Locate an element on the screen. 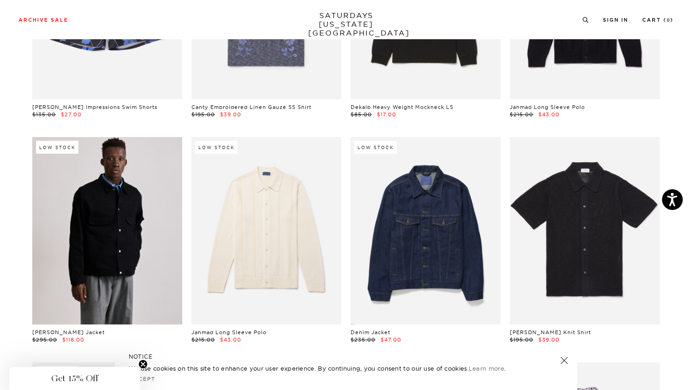  span: $135.00 is located at coordinates (44, 114).